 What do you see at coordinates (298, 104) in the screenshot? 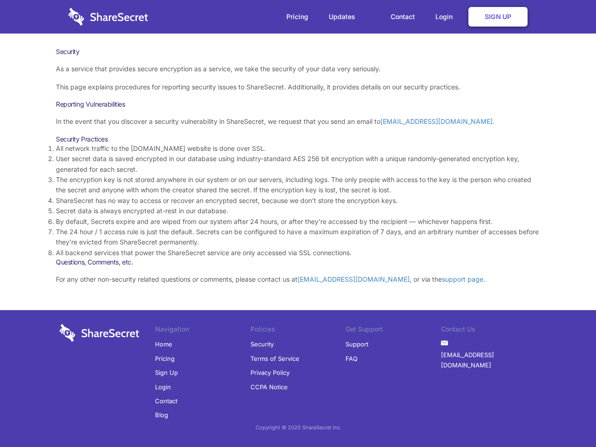
I see `h3: Reporting Vulnerabilities` at bounding box center [298, 104].